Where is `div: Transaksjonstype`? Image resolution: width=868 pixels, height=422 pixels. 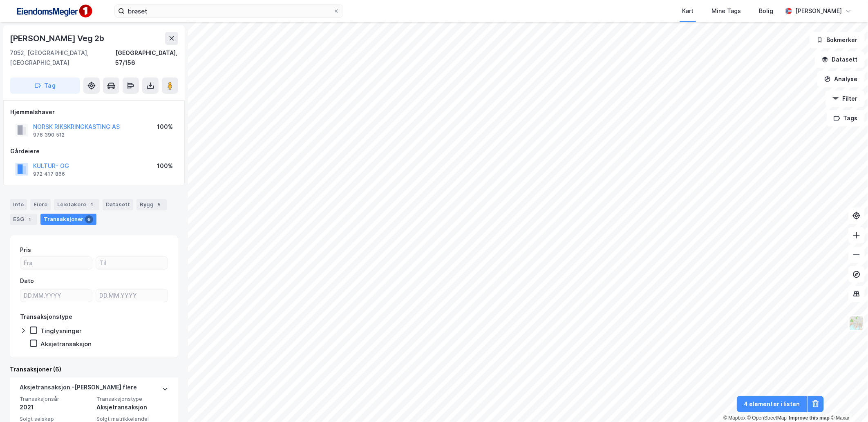 div: Transaksjonstype is located at coordinates (46, 317).